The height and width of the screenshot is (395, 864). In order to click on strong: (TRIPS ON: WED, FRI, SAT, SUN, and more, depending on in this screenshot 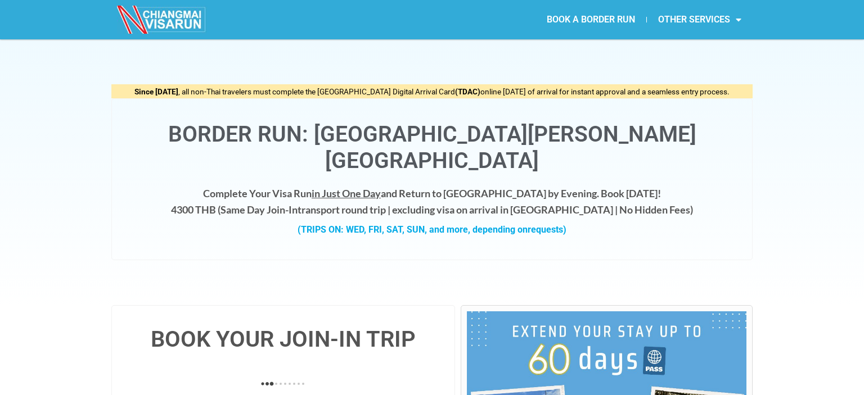, I will do `click(432, 229)`.